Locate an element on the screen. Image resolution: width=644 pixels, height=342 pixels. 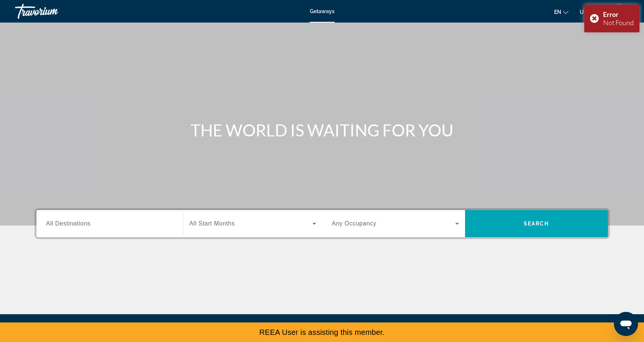
a: Getaways is located at coordinates (322, 11).